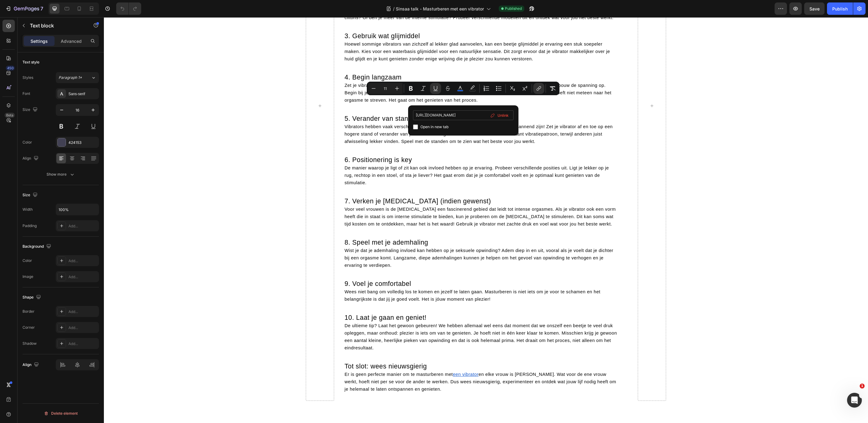  Describe the element at coordinates (31, 62) in the screenshot. I see `div: Text style` at that location.